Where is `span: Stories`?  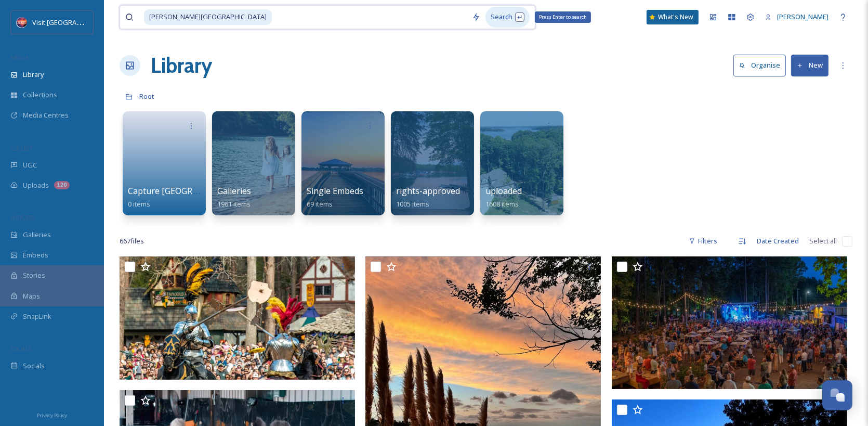 span: Stories is located at coordinates (34, 275).